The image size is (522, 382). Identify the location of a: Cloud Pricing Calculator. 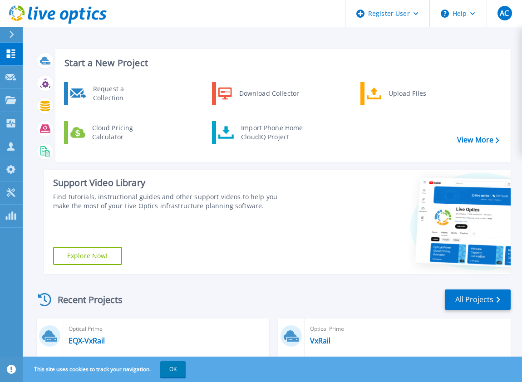
(110, 133).